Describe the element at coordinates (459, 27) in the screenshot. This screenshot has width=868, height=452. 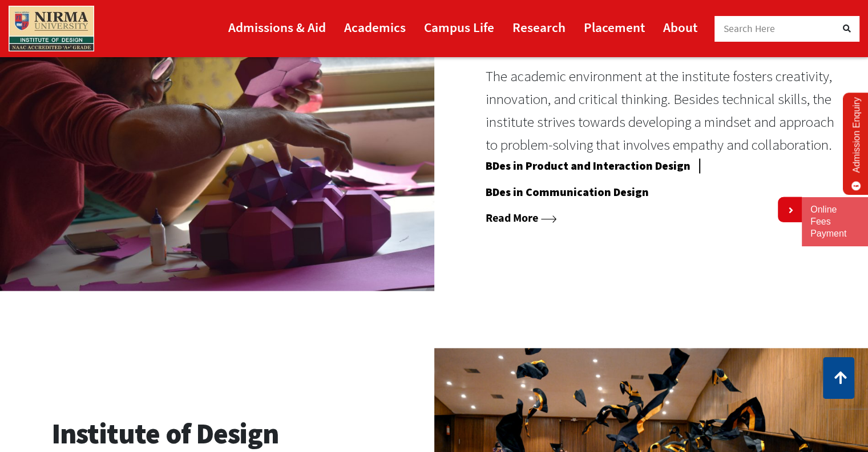
I see `a: Campus Life` at that location.